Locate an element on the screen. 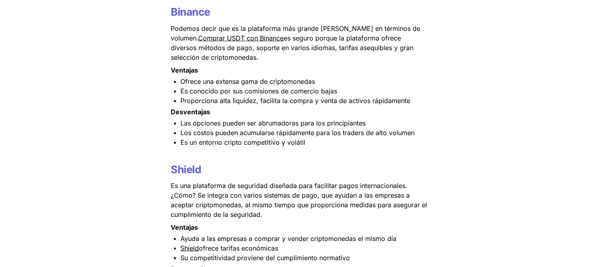 The image size is (599, 267). span: Ayuda a las empresas a comprar y vender criptomonedas el mismo día is located at coordinates (289, 239).